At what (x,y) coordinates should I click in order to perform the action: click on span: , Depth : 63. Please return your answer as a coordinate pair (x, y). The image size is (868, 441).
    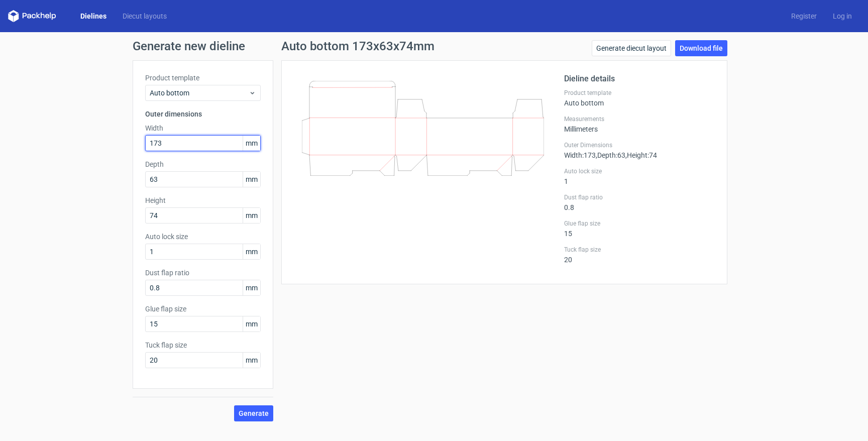
    Looking at the image, I should click on (610, 155).